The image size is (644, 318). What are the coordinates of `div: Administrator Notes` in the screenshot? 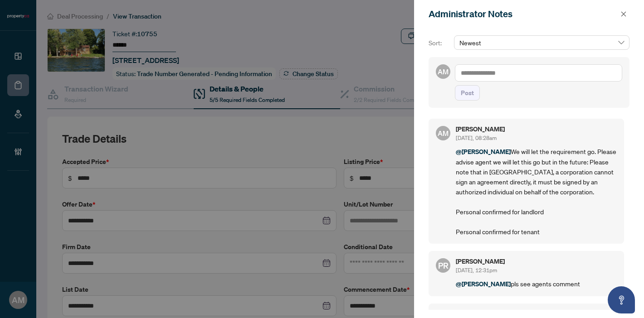 It's located at (522, 14).